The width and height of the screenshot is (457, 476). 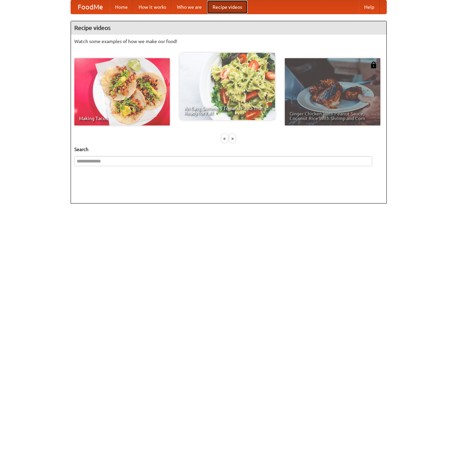 I want to click on a: FoodMe, so click(x=90, y=7).